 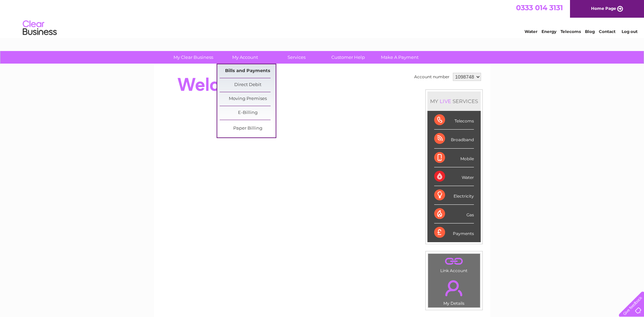 I want to click on span: 0333 014 3131, so click(x=540, y=8).